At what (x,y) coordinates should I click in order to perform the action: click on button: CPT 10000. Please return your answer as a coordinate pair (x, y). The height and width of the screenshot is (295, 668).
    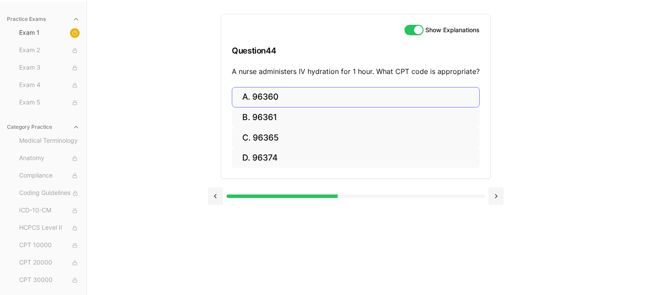
    Looking at the image, I should click on (49, 245).